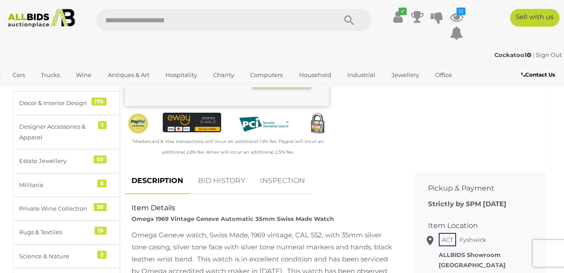  Describe the element at coordinates (56, 103) in the screenshot. I see `div: Decor & Interior Design` at that location.